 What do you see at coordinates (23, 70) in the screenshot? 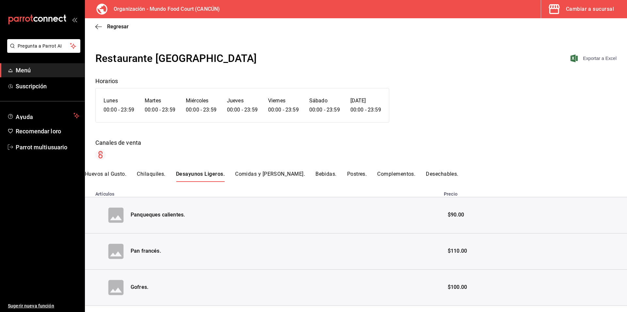
I see `font: Menú` at bounding box center [23, 70].